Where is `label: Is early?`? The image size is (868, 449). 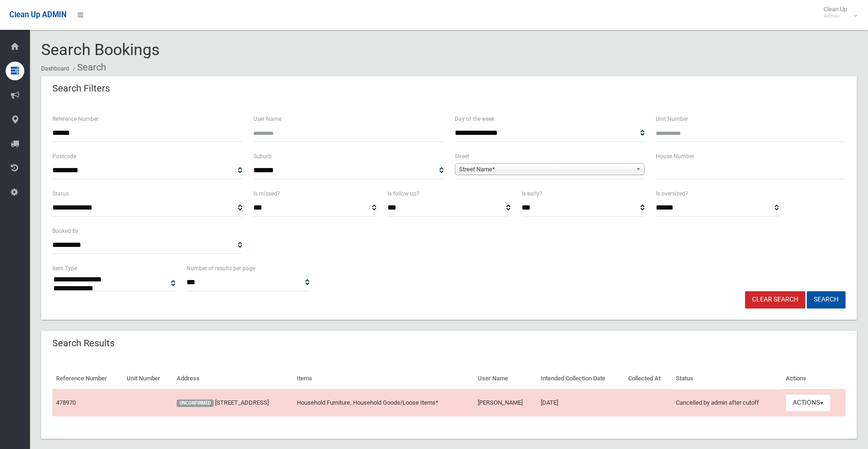 label: Is early? is located at coordinates (532, 194).